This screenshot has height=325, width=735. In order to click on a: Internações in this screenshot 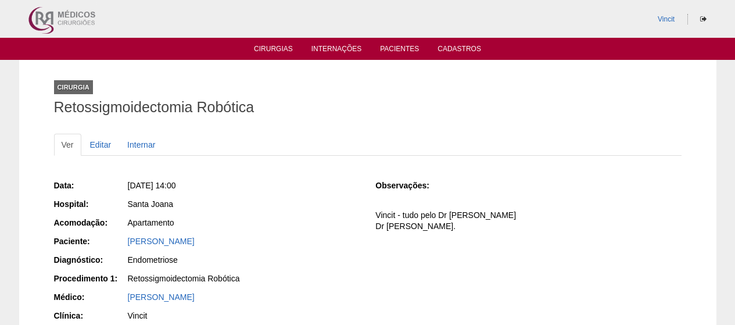, I will do `click(337, 51)`.